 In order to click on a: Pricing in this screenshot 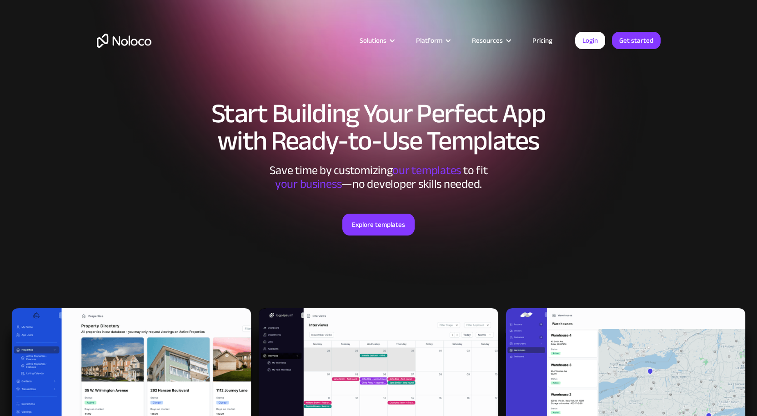, I will do `click(542, 40)`.